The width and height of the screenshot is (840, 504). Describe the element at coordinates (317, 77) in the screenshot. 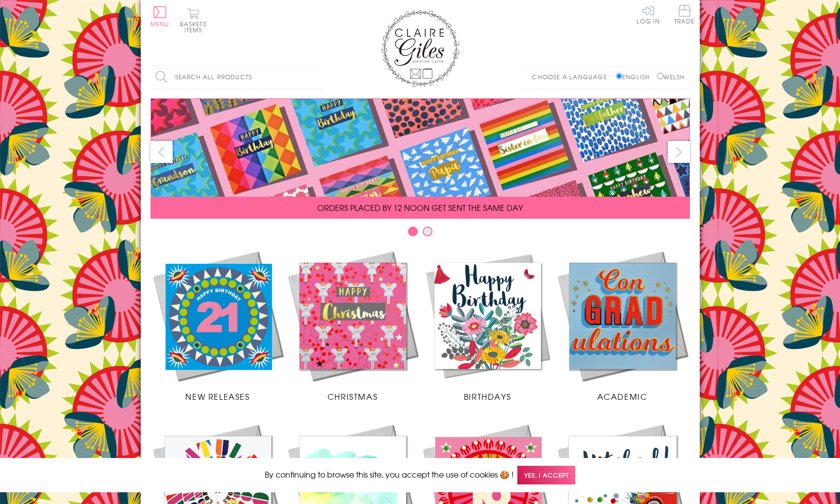

I see `input: Search` at that location.